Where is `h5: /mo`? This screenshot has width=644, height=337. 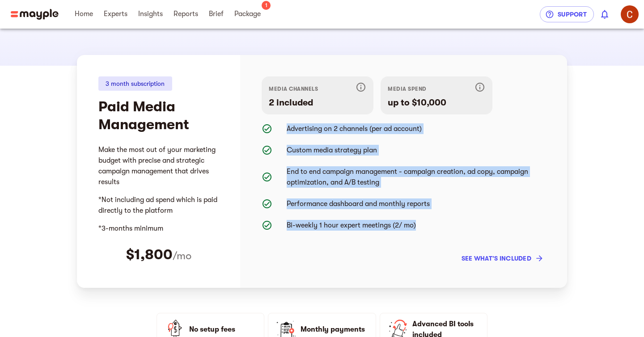
h5: /mo is located at coordinates (182, 256).